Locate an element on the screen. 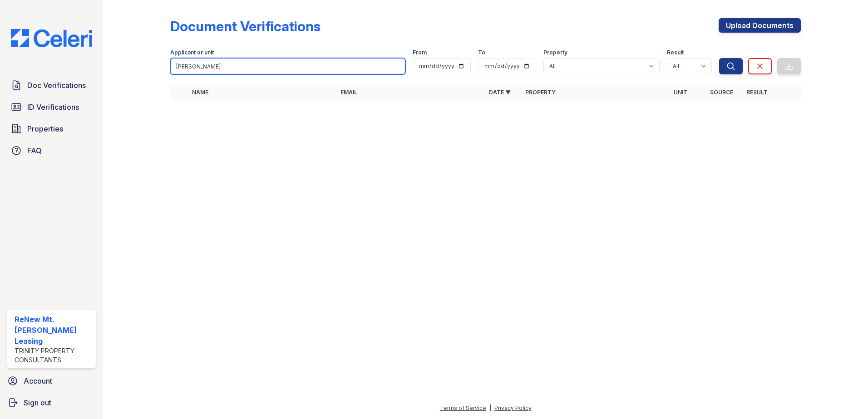  a: Date ▼ is located at coordinates (500, 92).